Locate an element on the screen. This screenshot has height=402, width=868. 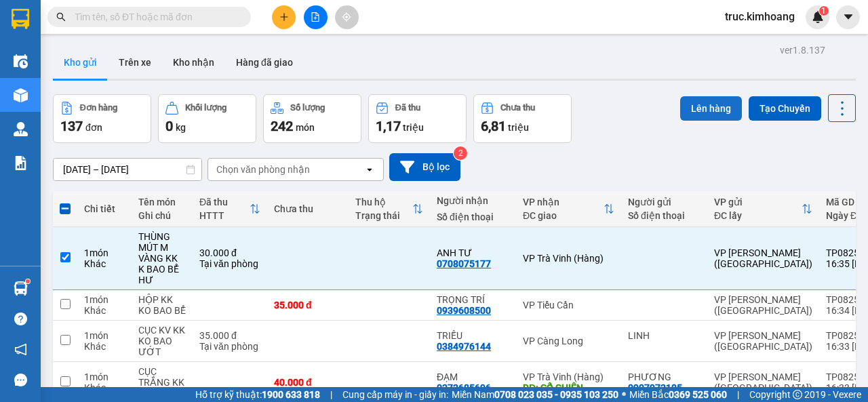
strong: 1900 633 818 is located at coordinates (291, 395).